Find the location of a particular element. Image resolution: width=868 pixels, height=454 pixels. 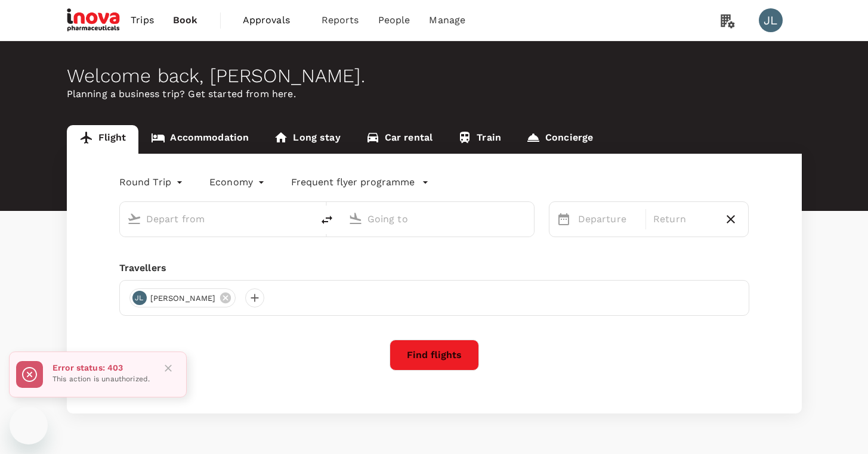

a: Train is located at coordinates (479, 140).